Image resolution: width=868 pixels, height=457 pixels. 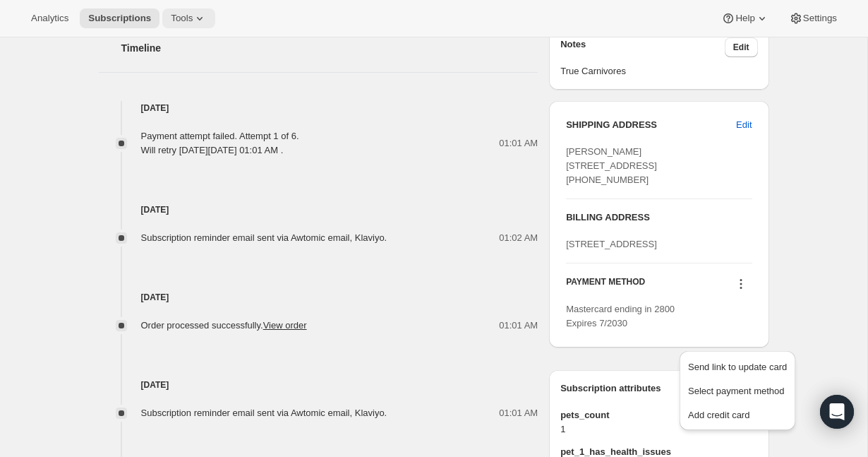 I want to click on h2: Timeline, so click(x=330, y=48).